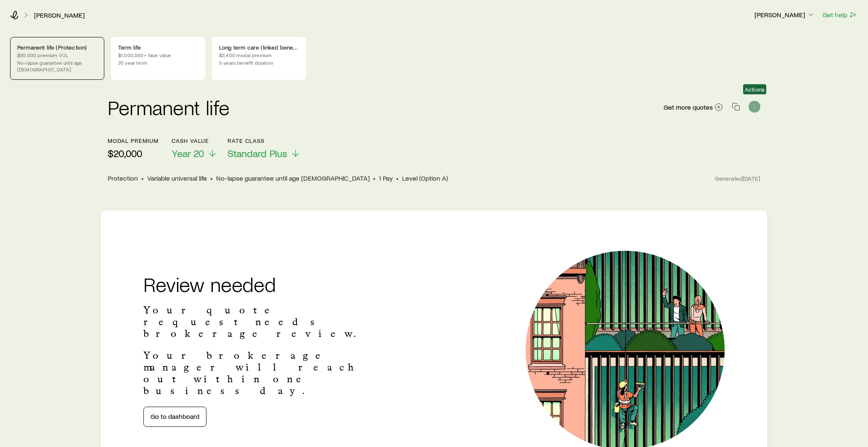 The width and height of the screenshot is (868, 447). I want to click on p: Your quote request needs brokerage review., so click(264, 321).